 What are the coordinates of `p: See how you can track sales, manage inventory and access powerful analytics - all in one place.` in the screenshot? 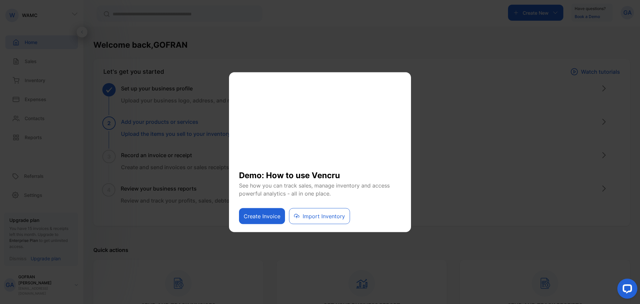 It's located at (320, 189).